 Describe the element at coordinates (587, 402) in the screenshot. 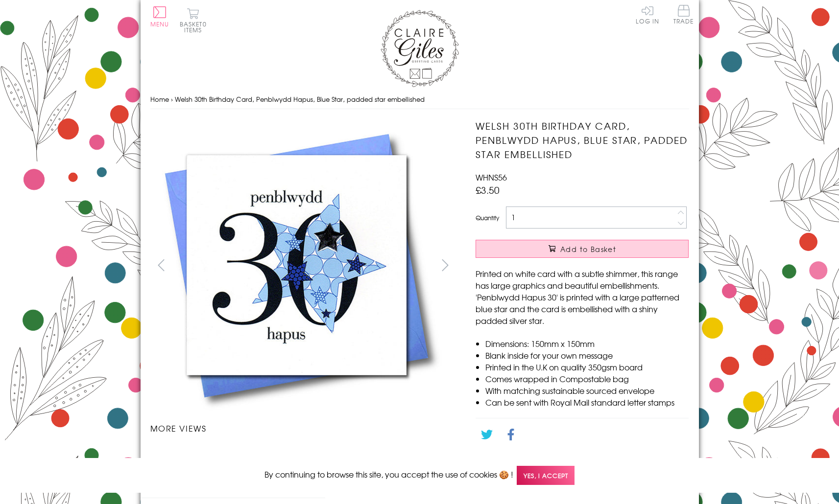

I see `li: Can be sent with Royal Mail standard letter stamps` at that location.